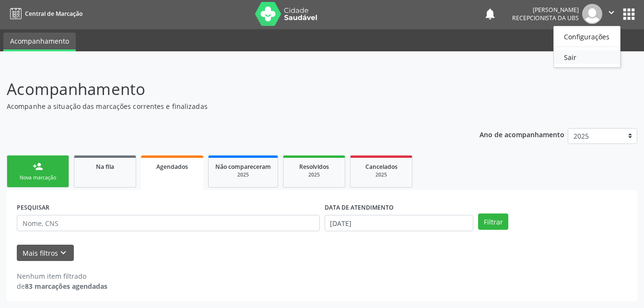 This screenshot has width=644, height=308. I want to click on div: Nova marcação, so click(38, 178).